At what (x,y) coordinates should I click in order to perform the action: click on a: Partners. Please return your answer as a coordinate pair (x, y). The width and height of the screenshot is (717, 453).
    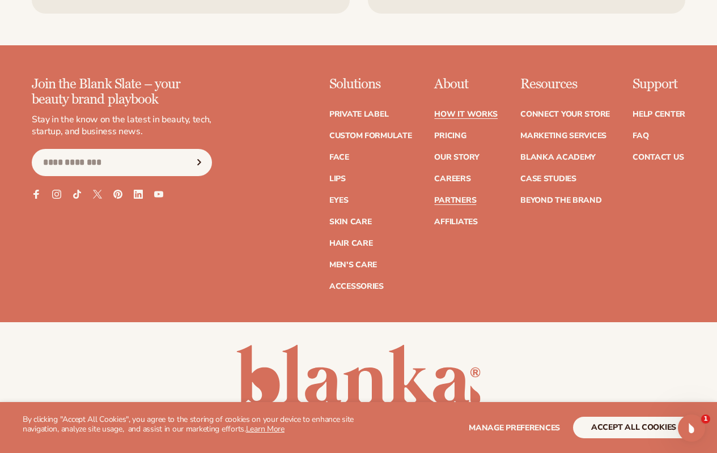
    Looking at the image, I should click on (455, 201).